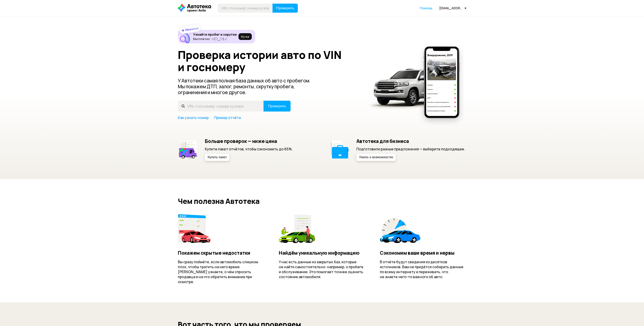  I want to click on p: Бесплатно ヽ(♡‿♡)ノ, so click(214, 39).